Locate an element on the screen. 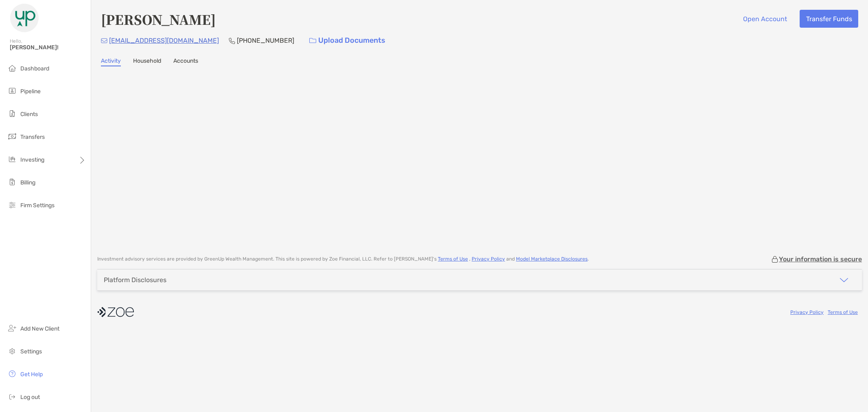  img: Phone Icon is located at coordinates (232, 41).